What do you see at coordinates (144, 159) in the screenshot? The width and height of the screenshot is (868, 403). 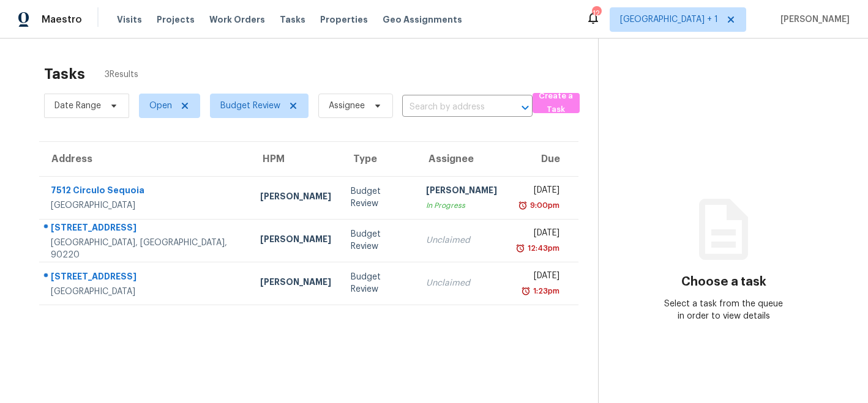 I see `th: Address` at bounding box center [144, 159].